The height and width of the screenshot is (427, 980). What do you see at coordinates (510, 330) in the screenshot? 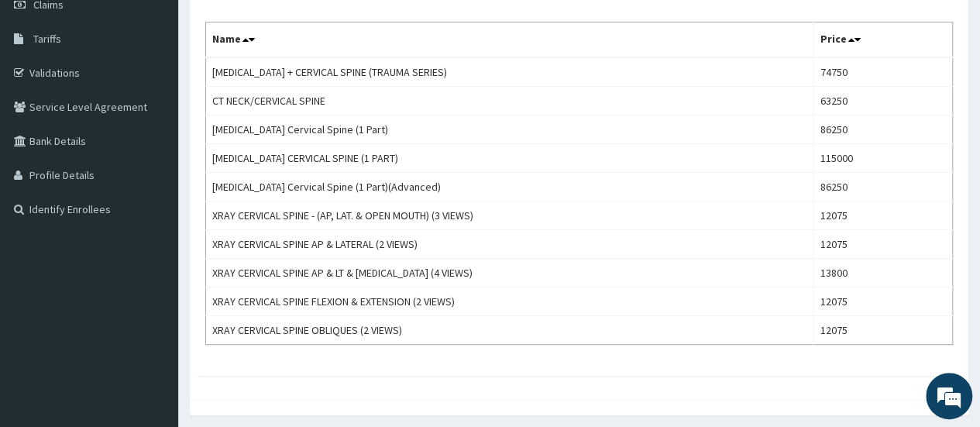
I see `td: XRAY CERVICAL SPINE OBLIQUES (2 VIEWS)` at bounding box center [510, 330].